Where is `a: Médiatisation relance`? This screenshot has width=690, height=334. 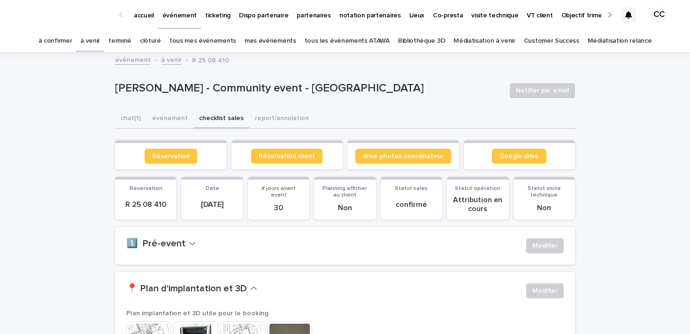 a: Médiatisation relance is located at coordinates (619, 41).